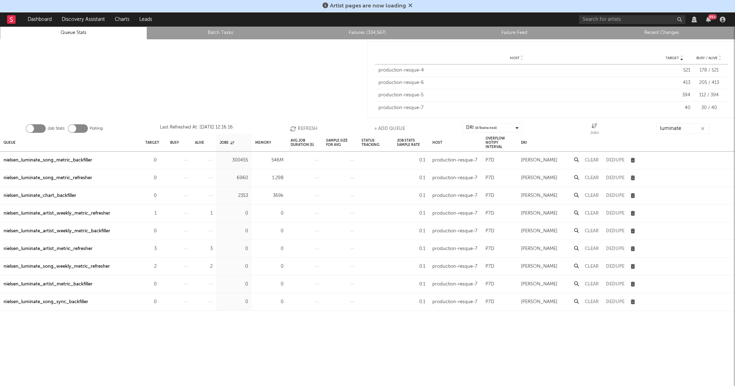  What do you see at coordinates (96, 129) in the screenshot?
I see `label: Polling` at bounding box center [96, 129].